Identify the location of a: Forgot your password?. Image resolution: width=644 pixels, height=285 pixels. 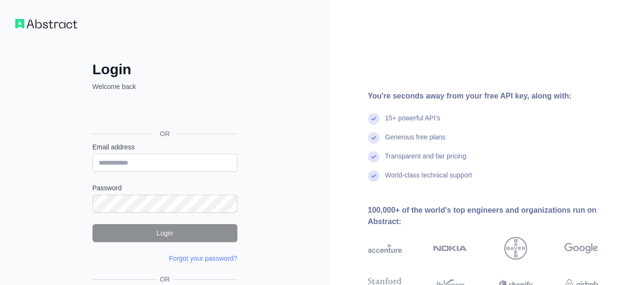
(203, 258).